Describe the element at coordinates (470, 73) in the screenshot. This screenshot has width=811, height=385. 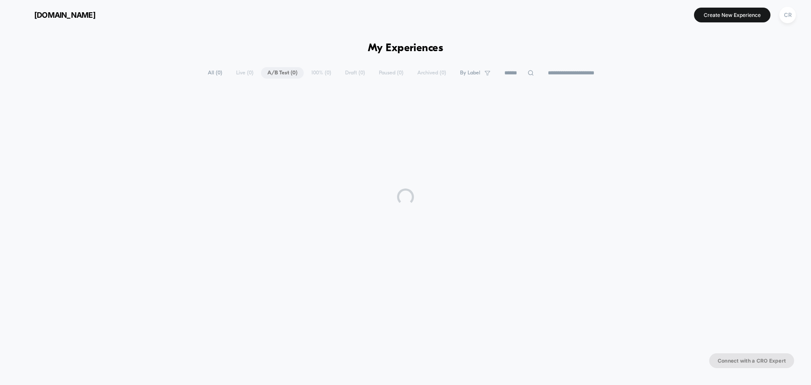
I see `span: By Label` at that location.